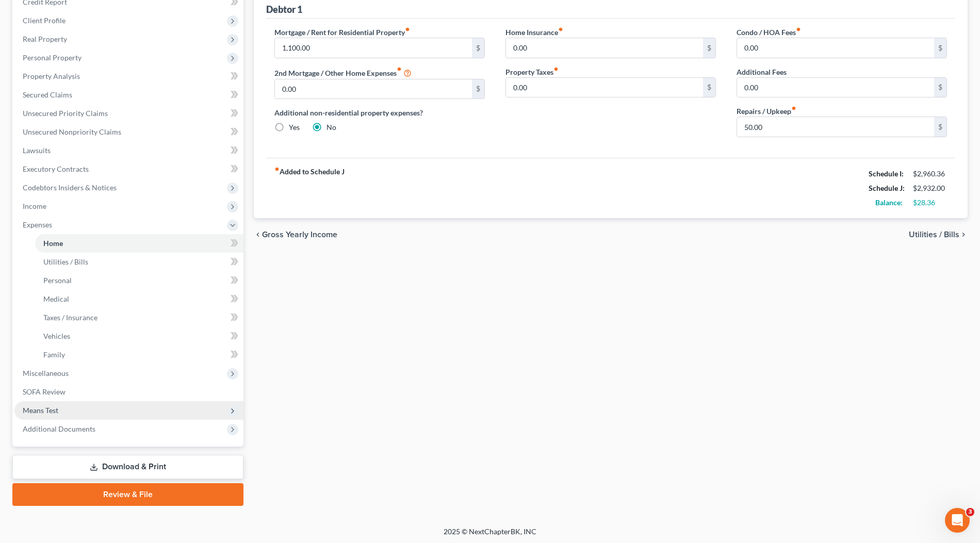  I want to click on span: Property Analysis, so click(51, 76).